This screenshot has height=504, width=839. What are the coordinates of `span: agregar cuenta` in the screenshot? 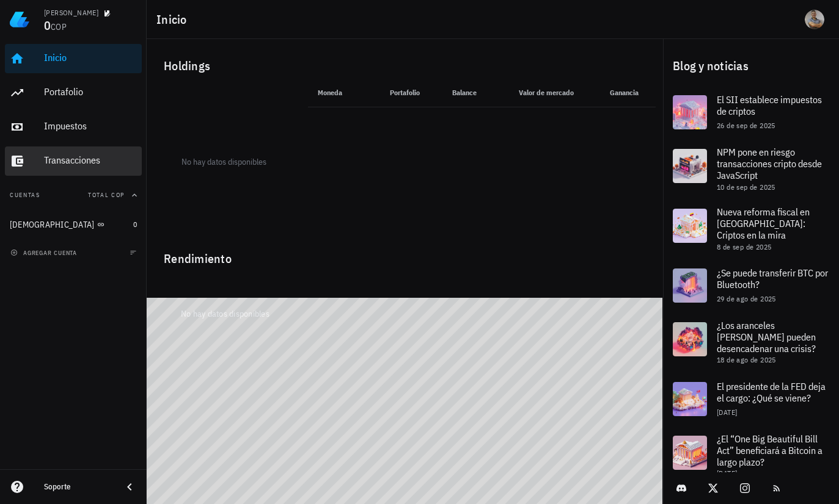 It's located at (45, 253).